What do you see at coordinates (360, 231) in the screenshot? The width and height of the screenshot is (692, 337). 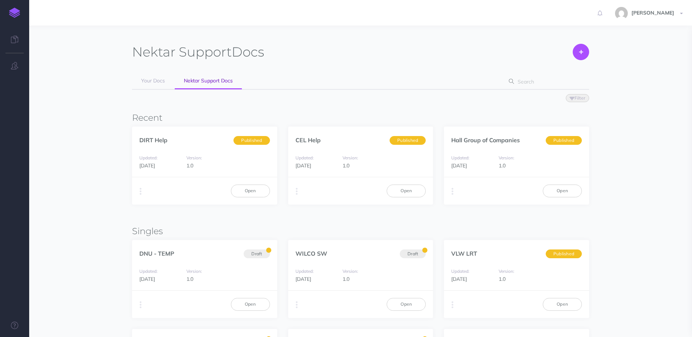 I see `h3: Singles` at bounding box center [360, 231].